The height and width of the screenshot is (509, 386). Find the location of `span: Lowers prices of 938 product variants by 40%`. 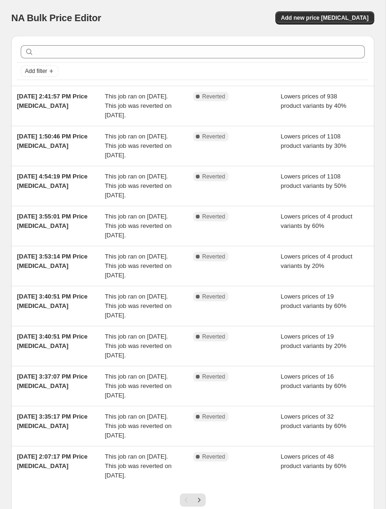

span: Lowers prices of 938 product variants by 40% is located at coordinates (313, 101).